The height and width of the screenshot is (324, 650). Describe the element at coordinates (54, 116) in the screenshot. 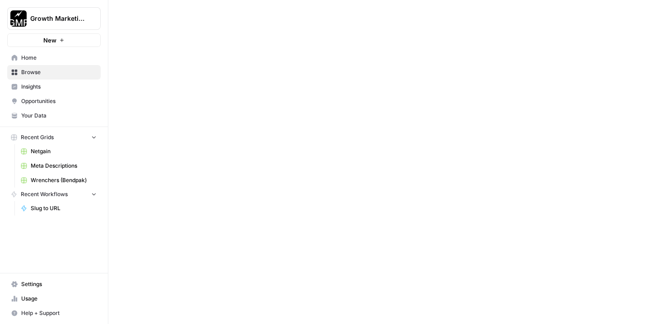

I see `a: Your Data` at that location.